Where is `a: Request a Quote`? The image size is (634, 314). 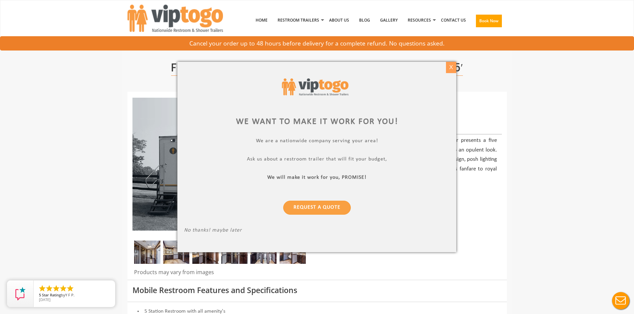
a: Request a Quote is located at coordinates (317, 208).